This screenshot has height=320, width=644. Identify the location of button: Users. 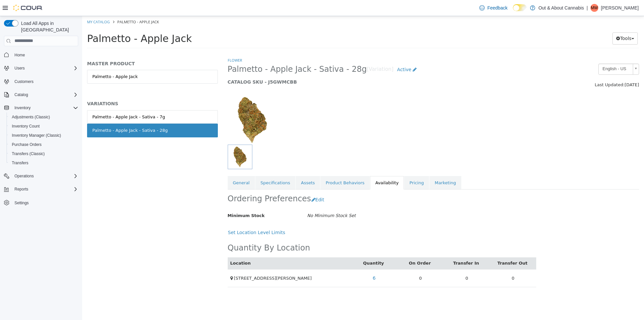
(41, 68).